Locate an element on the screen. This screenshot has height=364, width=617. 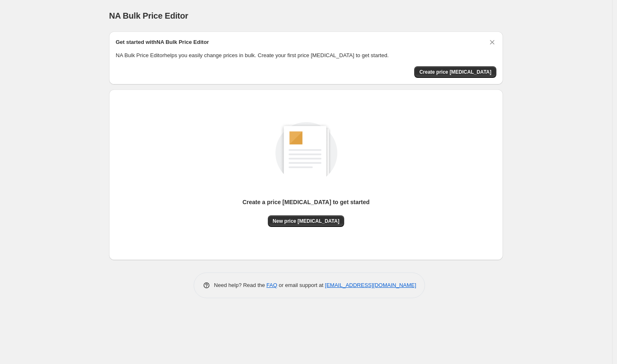
span: Need help? Read the is located at coordinates (240, 285).